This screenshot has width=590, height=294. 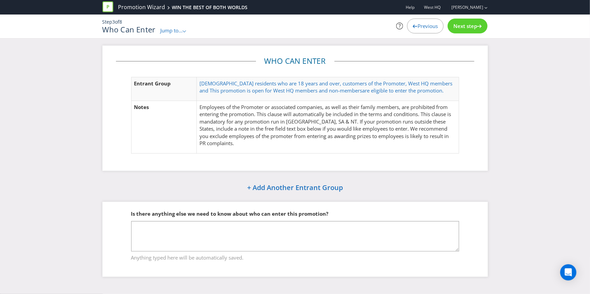 I want to click on td: Notes, so click(x=164, y=127).